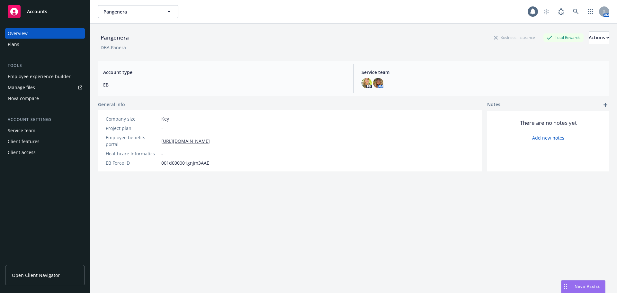 The image size is (617, 293). Describe the element at coordinates (599, 38) in the screenshot. I see `button: Actions` at that location.